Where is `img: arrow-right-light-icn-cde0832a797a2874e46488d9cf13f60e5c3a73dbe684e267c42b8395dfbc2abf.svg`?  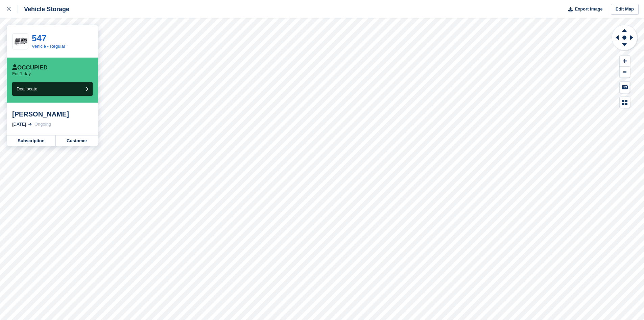 img: arrow-right-light-icn-cde0832a797a2874e46488d9cf13f60e5c3a73dbe684e267c42b8395dfbc2abf.svg is located at coordinates (30, 124).